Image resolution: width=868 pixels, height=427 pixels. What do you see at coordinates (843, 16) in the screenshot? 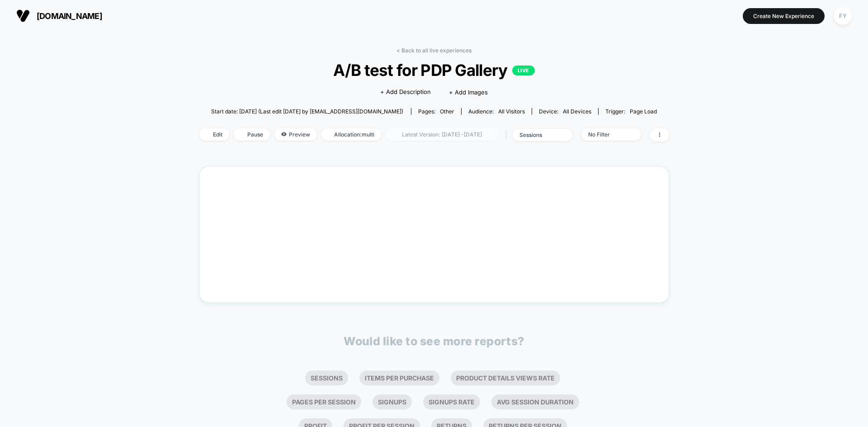
I see `button: FY` at bounding box center [843, 16].